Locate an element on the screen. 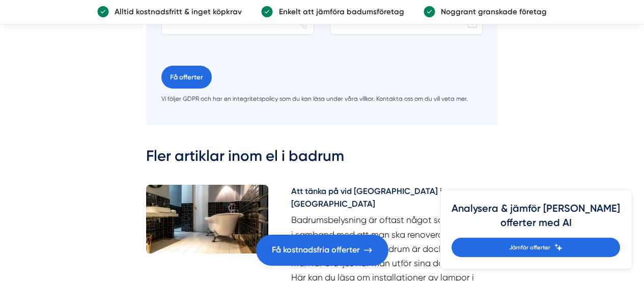 This screenshot has height=281, width=644. p: Enkelt att jämföra badumsföretag is located at coordinates (338, 12).